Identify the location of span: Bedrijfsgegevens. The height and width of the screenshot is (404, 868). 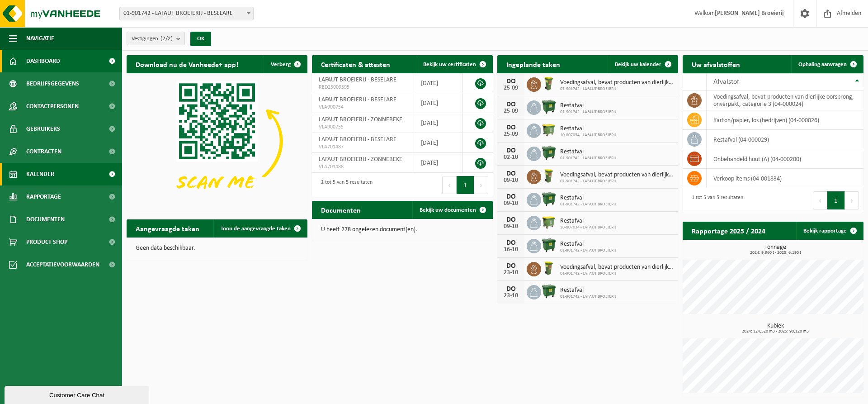
(52, 84).